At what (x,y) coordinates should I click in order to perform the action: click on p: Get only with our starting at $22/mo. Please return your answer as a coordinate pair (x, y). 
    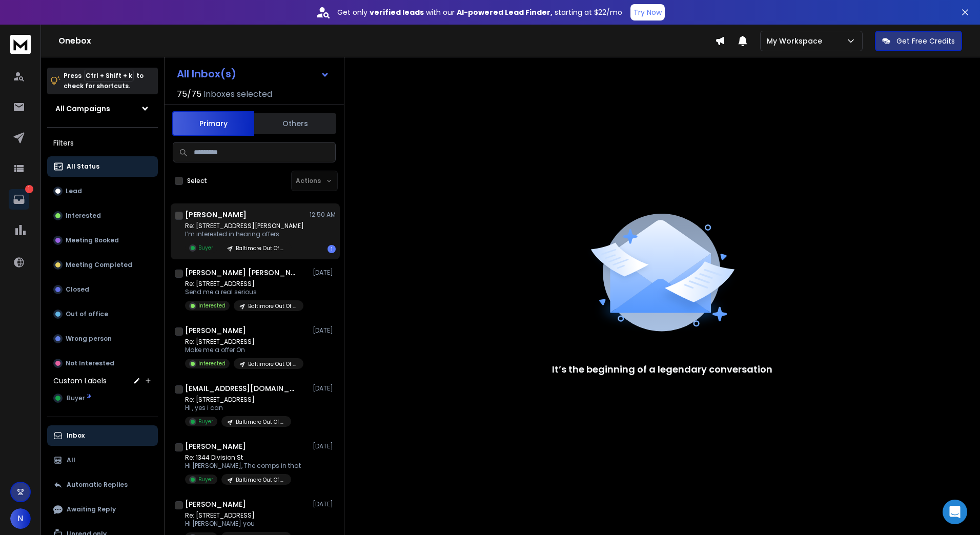
    Looking at the image, I should click on (479, 12).